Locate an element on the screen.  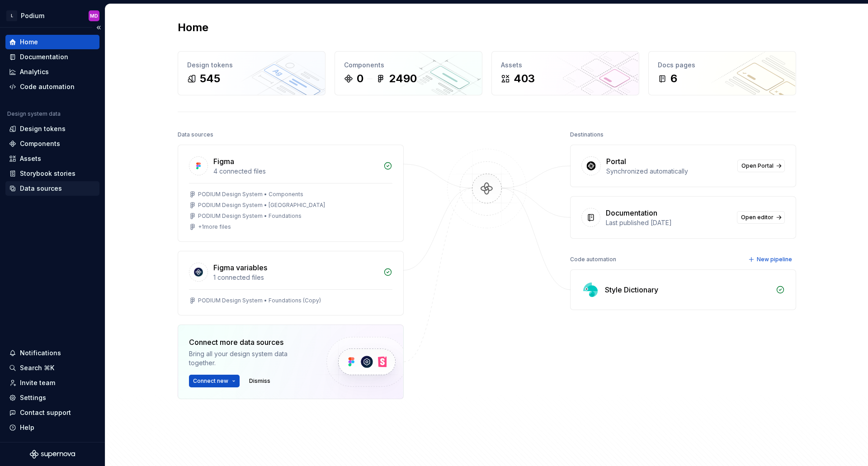
div: Contact support is located at coordinates (45, 413).